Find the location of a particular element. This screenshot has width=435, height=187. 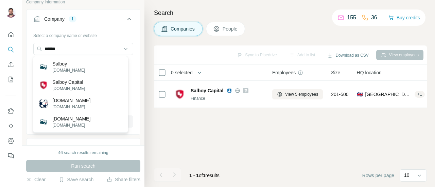

button: View 5 employees is located at coordinates (297, 94).